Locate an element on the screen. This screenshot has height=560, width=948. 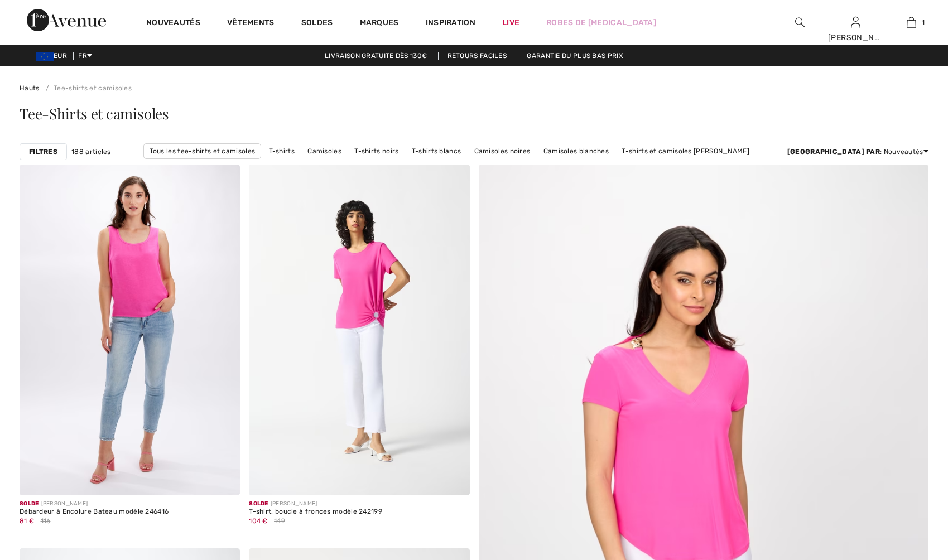
img: recherche is located at coordinates (799, 22).